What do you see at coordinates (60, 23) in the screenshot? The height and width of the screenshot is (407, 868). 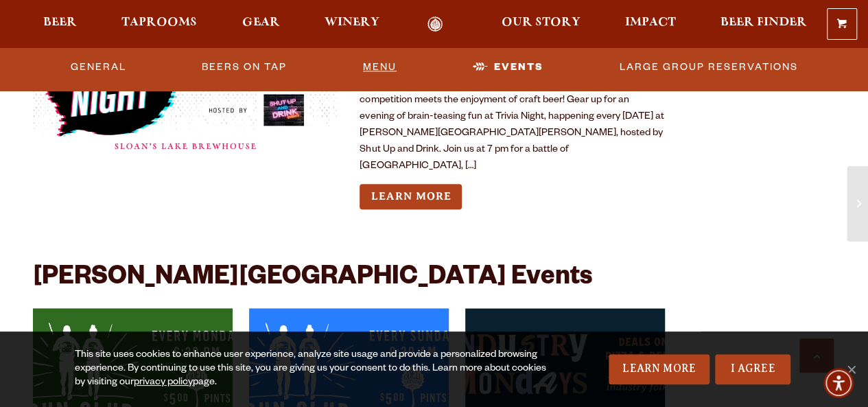 I see `span: Beer` at bounding box center [60, 23].